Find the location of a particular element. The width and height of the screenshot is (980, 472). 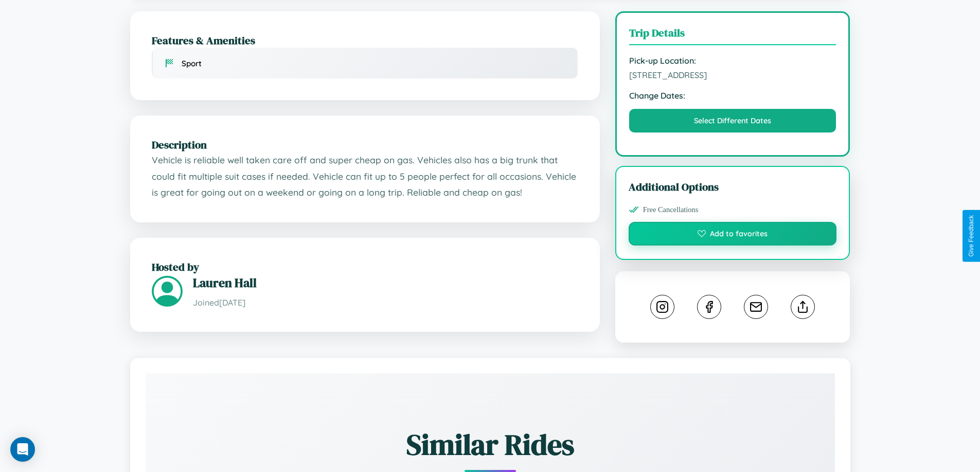

h3: Lauren Hall is located at coordinates (385, 282).